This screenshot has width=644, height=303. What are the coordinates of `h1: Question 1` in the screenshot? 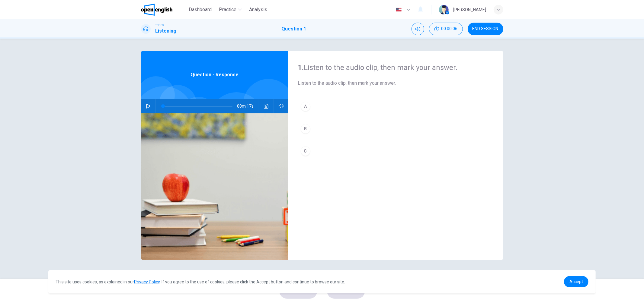 It's located at (294, 29).